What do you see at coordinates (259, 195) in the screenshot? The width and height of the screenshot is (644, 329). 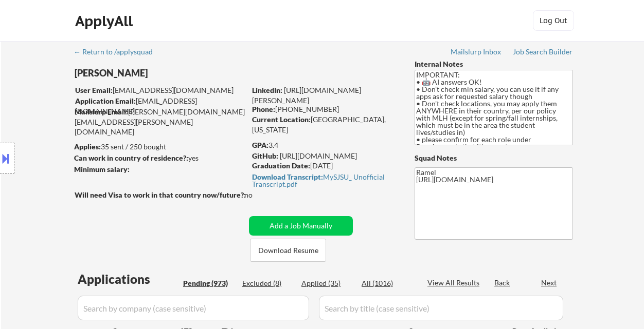 I see `div: no` at bounding box center [259, 195].